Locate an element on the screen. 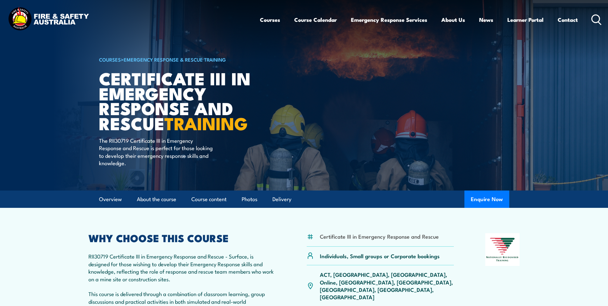  a: COURSES is located at coordinates (110, 59).